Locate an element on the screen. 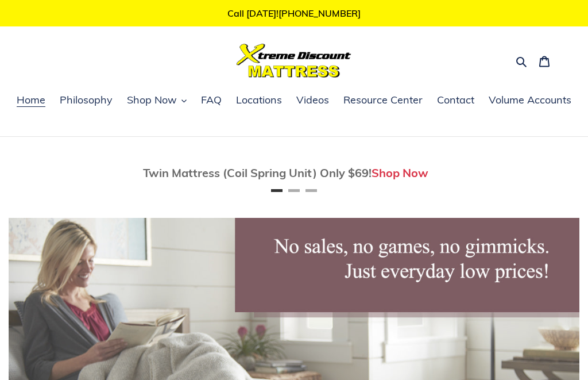 The width and height of the screenshot is (588, 380). button: Page 2 is located at coordinates (294, 190).